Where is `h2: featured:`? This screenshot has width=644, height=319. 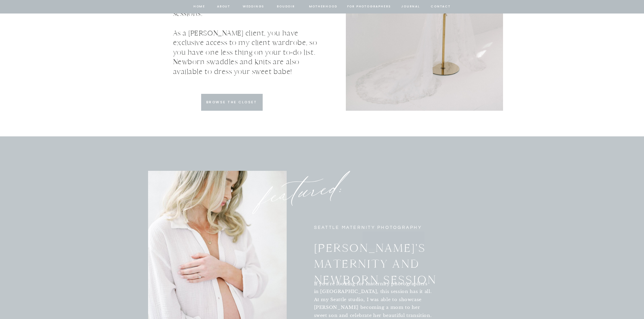 h2: featured: is located at coordinates (306, 194).